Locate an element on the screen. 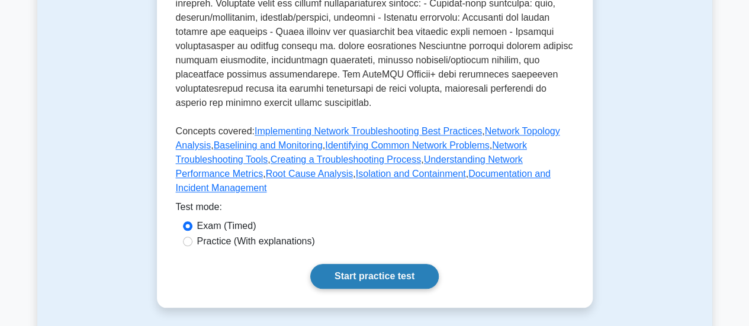 Image resolution: width=749 pixels, height=326 pixels. label: Exam (Timed) is located at coordinates (227, 226).